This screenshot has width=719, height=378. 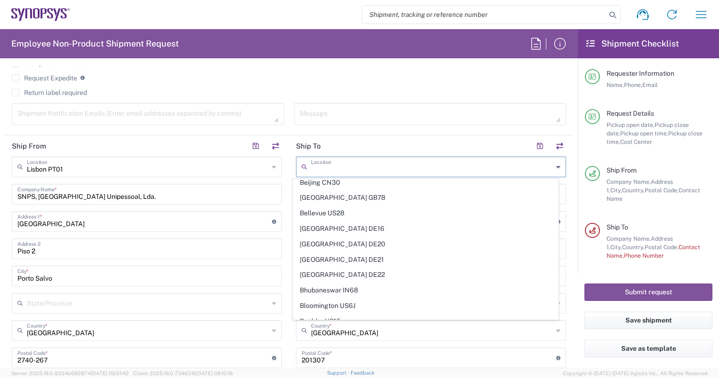 I want to click on h2: Shipment Checklist, so click(x=632, y=44).